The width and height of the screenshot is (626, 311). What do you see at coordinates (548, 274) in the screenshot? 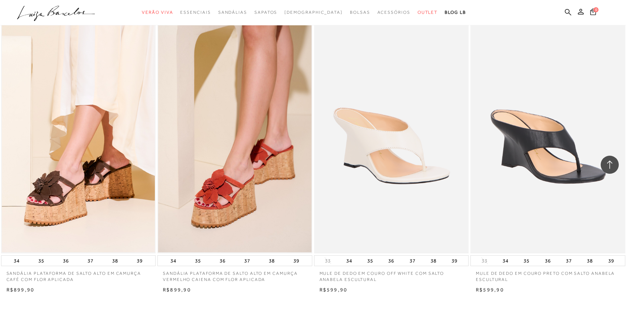
I see `p: MULE DE DEDO EM COURO PRETO COM SALTO ANABELA ESCULTURAL` at bounding box center [548, 274].